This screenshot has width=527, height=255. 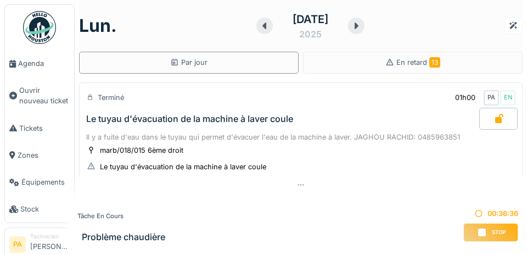 I want to click on span: Ouvrir nouveau ticket, so click(x=44, y=95).